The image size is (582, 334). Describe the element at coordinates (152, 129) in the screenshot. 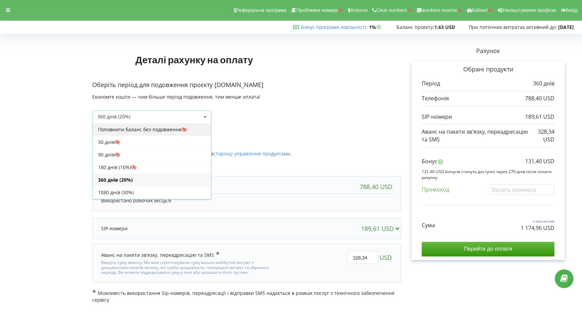

I see `div: Поповнити баланс без подовження` at that location.